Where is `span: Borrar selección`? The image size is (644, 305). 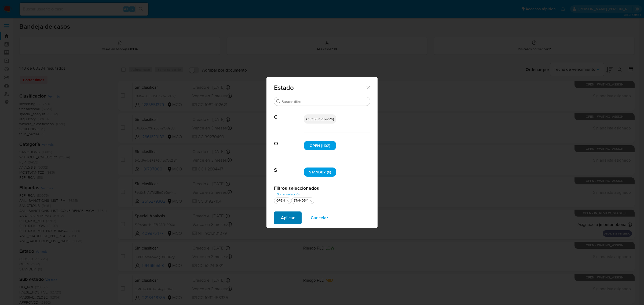 span: Borrar selección is located at coordinates (288, 194).